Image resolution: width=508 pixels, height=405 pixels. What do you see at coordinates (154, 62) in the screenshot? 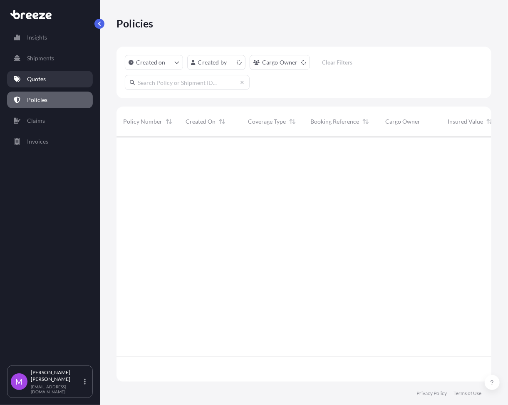
I see `button: createdOn Filter options` at bounding box center [154, 62].